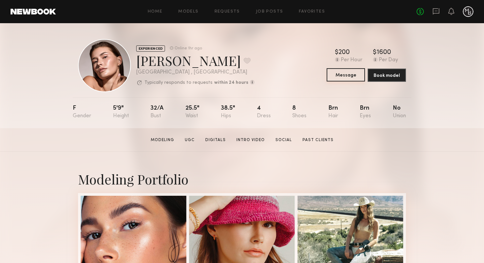 This screenshot has width=484, height=263. What do you see at coordinates (188, 48) in the screenshot?
I see `div: Online 1hr ago` at bounding box center [188, 48].